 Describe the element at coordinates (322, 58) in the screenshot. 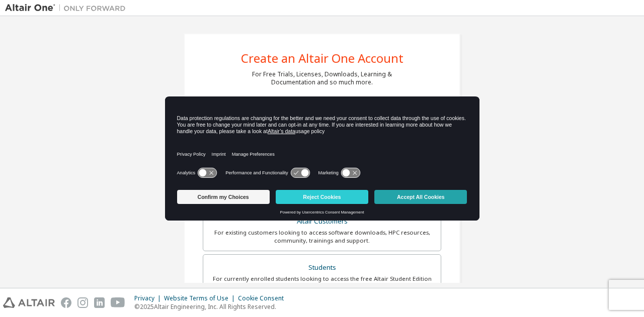

I see `div: Create an Altair One Account` at that location.